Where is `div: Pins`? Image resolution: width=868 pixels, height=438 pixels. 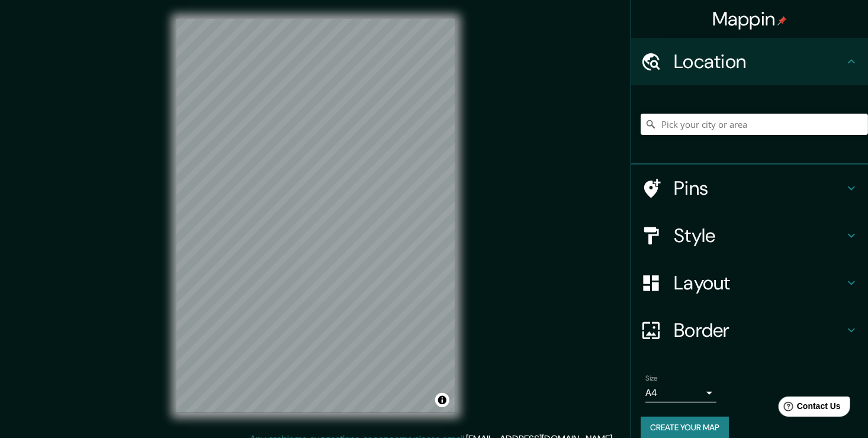 div: Pins is located at coordinates (750, 189).